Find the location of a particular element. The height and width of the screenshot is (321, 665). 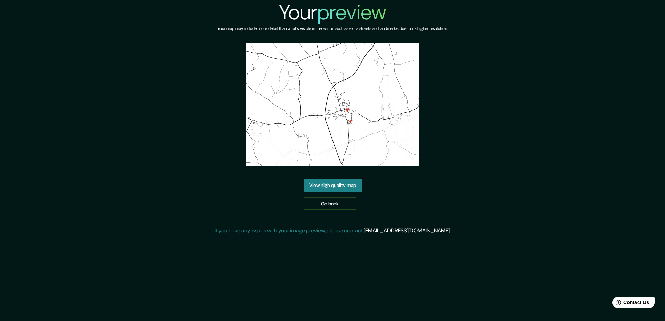

p: If you have any issues with your image preview, please contact . is located at coordinates (332, 231).